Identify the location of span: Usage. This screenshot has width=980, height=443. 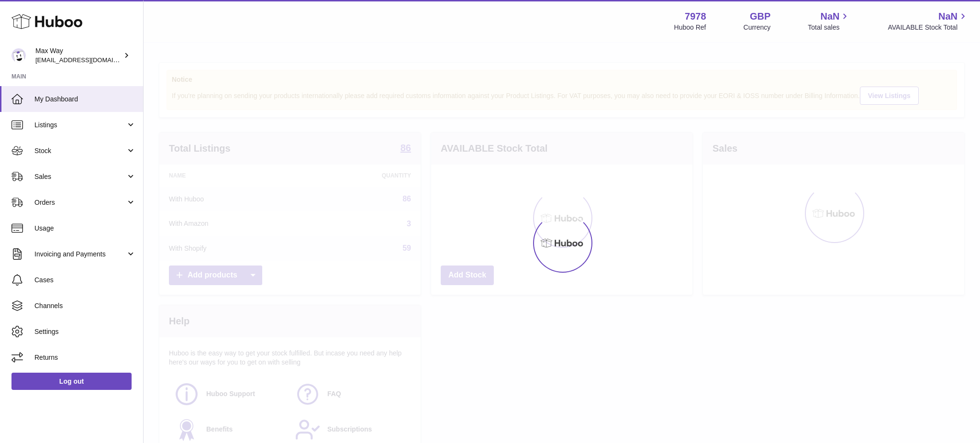
(85, 228).